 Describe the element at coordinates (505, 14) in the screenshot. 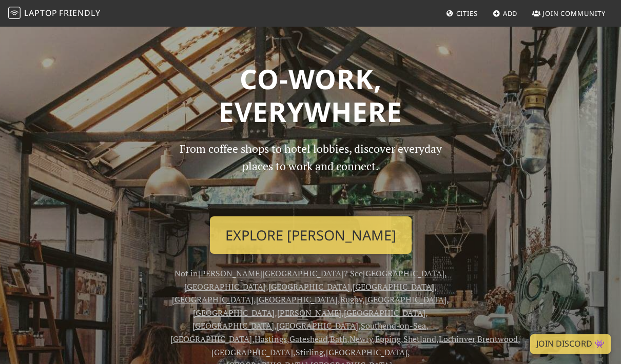

I see `a: Add` at that location.